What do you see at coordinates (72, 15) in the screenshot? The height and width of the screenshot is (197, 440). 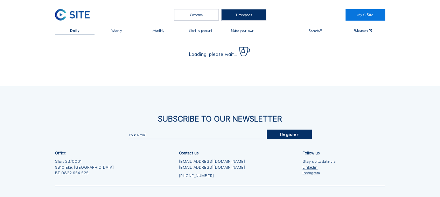 I see `img: C-SITE Logo` at bounding box center [72, 15].